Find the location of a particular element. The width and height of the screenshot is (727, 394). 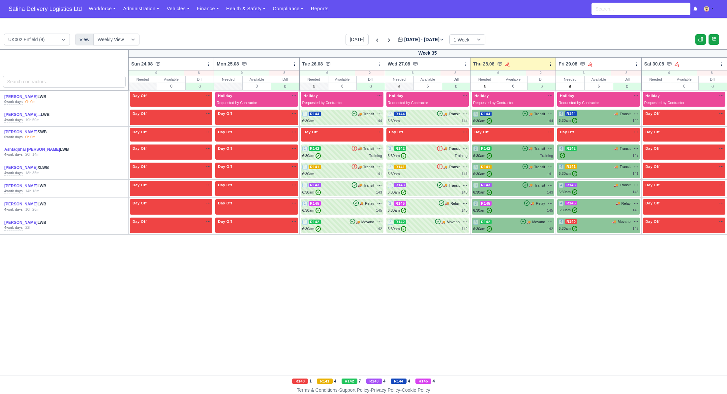

div: 20h 14m is located at coordinates (32, 155).